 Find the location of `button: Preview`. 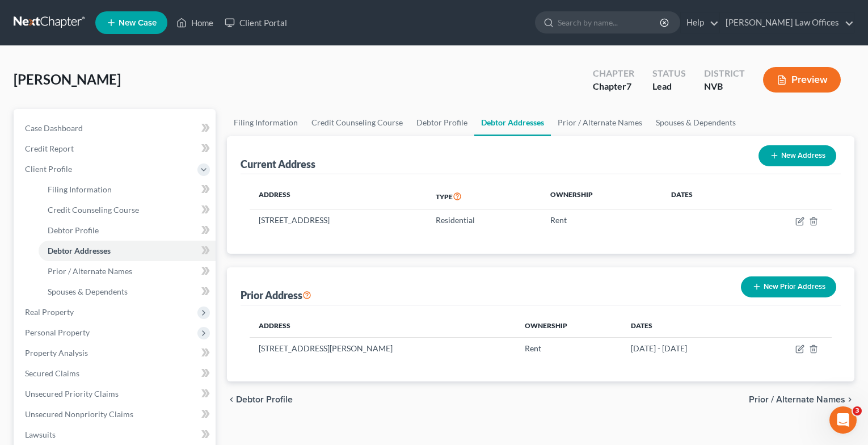

button: Preview is located at coordinates (802, 80).